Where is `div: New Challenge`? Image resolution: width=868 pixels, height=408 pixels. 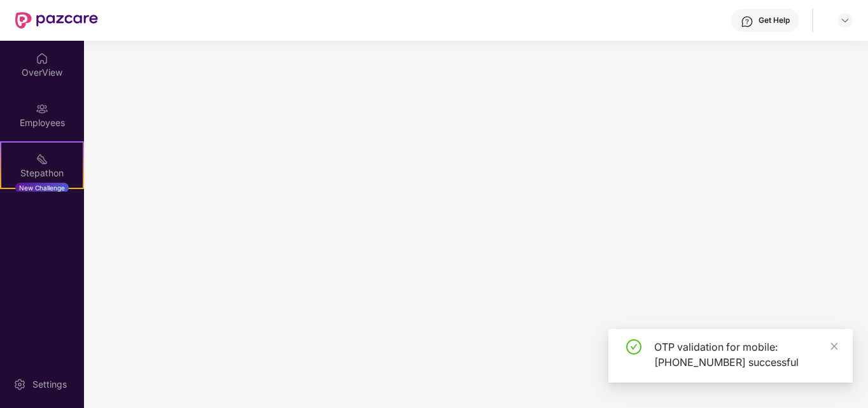
div: New Challenge is located at coordinates (42, 188).